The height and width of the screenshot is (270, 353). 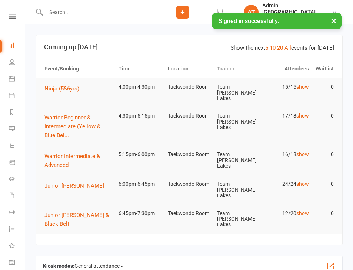 I want to click on td: 15/15, so click(x=287, y=87).